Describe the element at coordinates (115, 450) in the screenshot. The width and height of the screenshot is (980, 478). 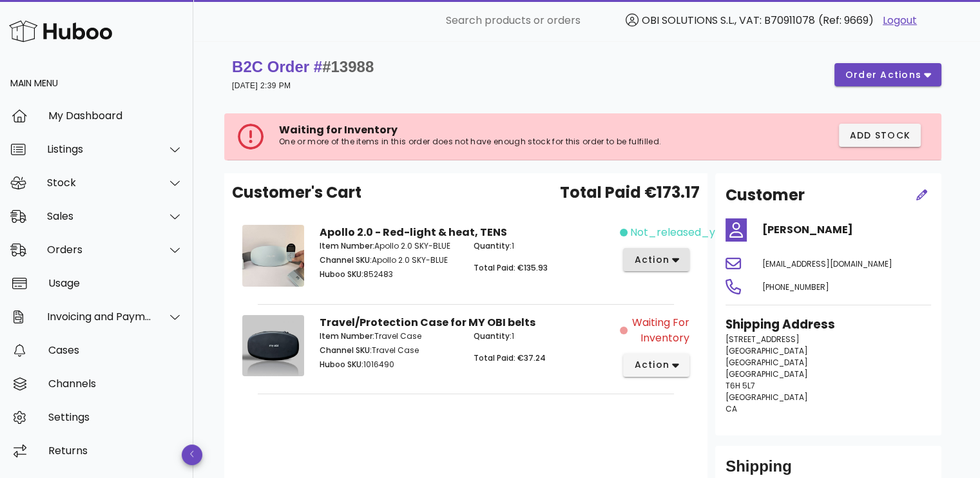
I see `div: Returns` at that location.